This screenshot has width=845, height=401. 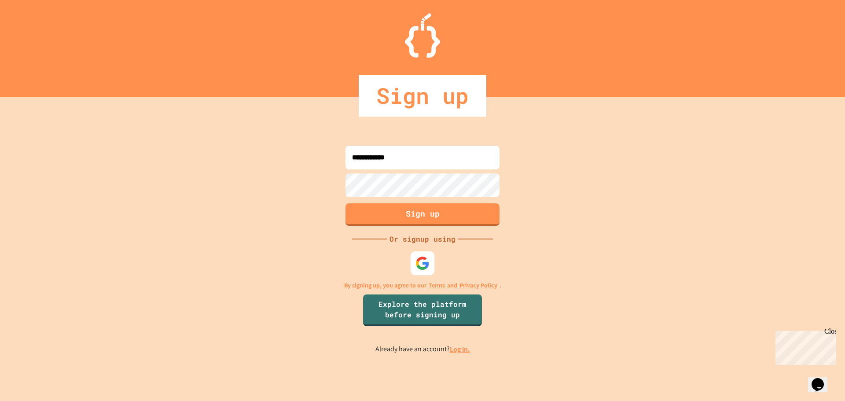 I want to click on button: Sign up, so click(x=423, y=214).